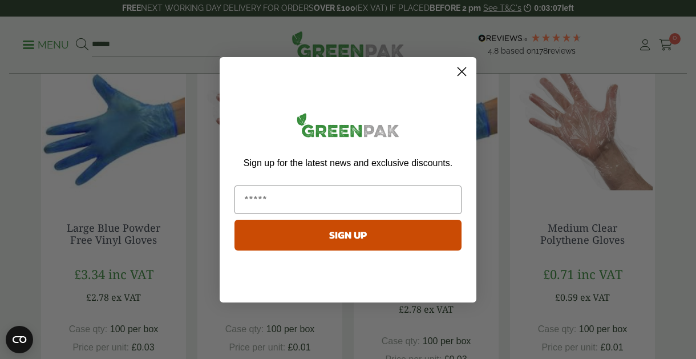  What do you see at coordinates (348, 163) in the screenshot?
I see `span: Sign up for the latest news and exclusive discounts.` at bounding box center [348, 163].